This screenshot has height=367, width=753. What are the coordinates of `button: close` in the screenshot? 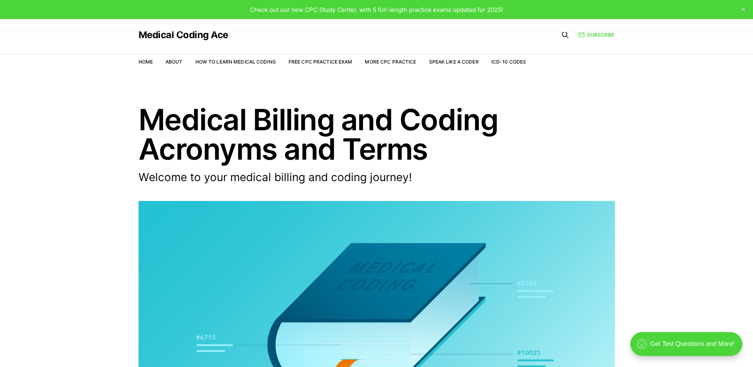 It's located at (744, 10).